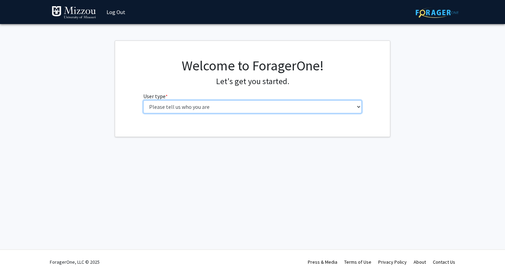 Image resolution: width=505 pixels, height=274 pixels. I want to click on a: About, so click(420, 262).